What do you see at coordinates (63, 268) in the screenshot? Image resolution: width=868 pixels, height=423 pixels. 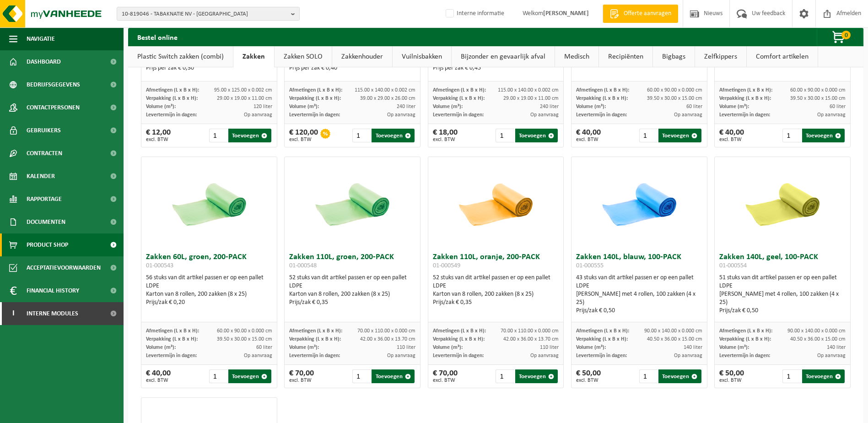 I see `span: Acceptatievoorwaarden` at bounding box center [63, 268].